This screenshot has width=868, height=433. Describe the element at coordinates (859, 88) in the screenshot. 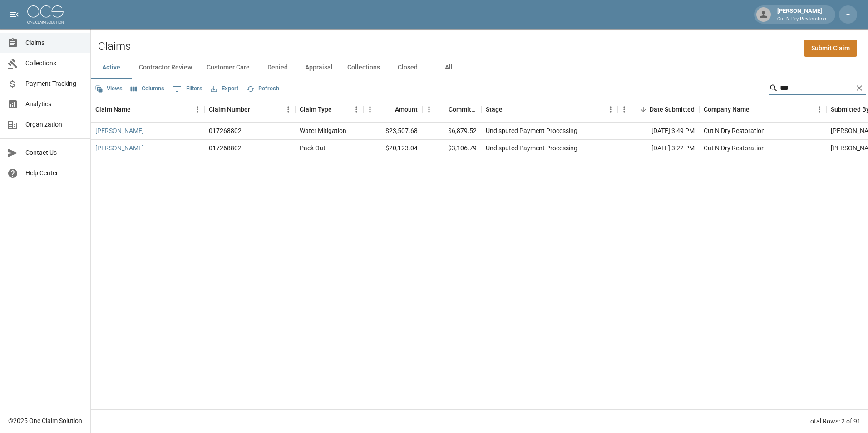

I see `button: Clear` at that location.